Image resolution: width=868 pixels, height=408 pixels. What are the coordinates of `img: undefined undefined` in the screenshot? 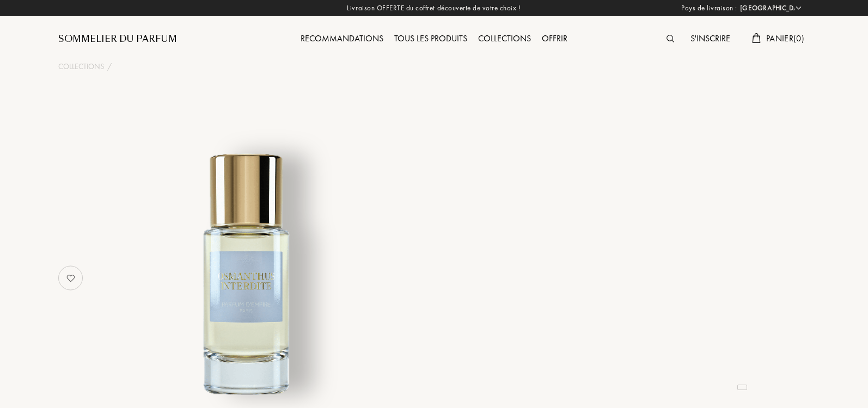 It's located at (246, 272).